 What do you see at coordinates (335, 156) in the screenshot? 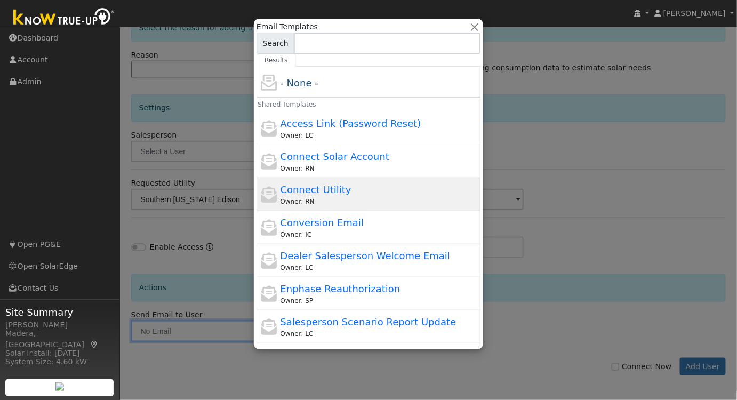
I see `span: Connect Solar Account` at bounding box center [335, 156].